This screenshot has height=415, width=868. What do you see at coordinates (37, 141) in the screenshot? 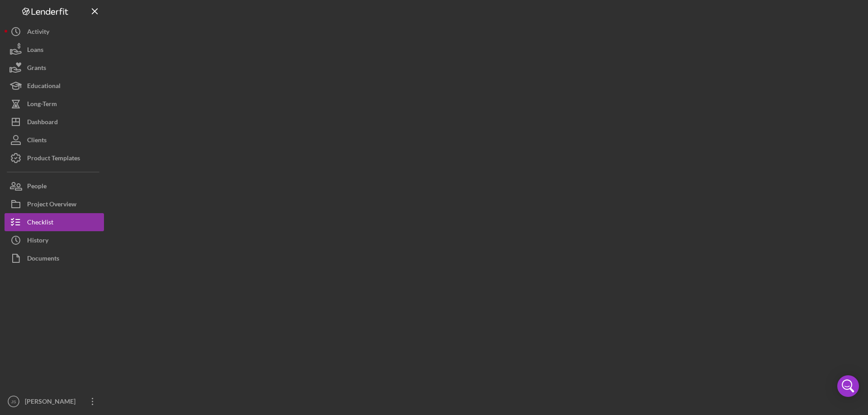
I see `div: Clients` at bounding box center [37, 141].